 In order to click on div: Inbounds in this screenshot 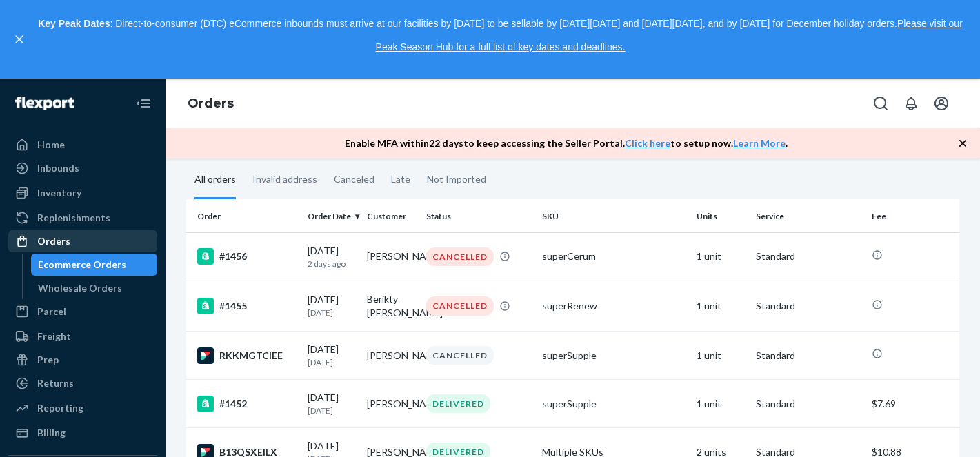, I will do `click(58, 169)`.